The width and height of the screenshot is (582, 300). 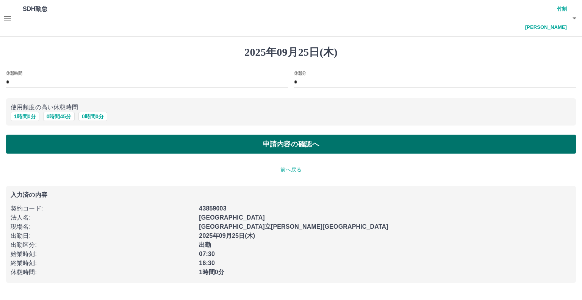 I want to click on p: 現場名 :, so click(x=102, y=227).